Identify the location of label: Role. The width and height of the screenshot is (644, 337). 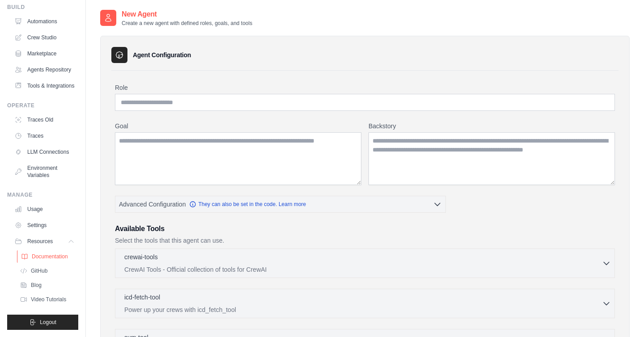
(365, 88).